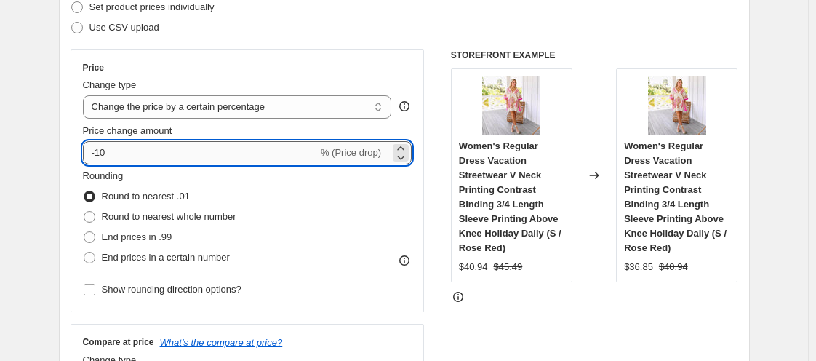 The image size is (816, 361). I want to click on span: End prices in .99, so click(137, 236).